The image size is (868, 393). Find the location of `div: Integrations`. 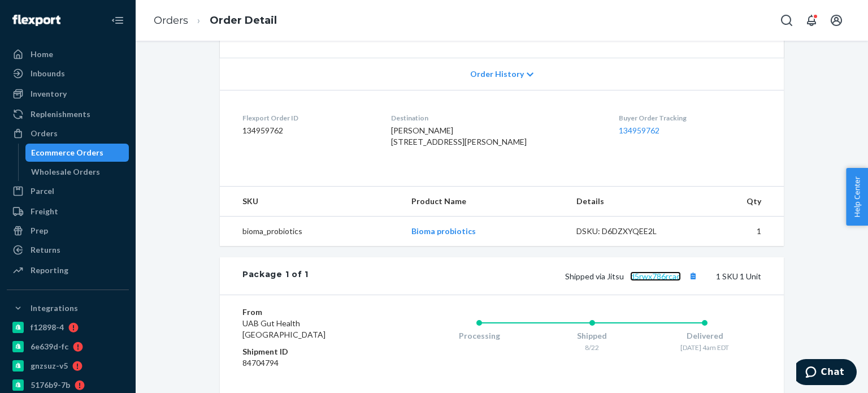

div: Integrations is located at coordinates (54, 308).